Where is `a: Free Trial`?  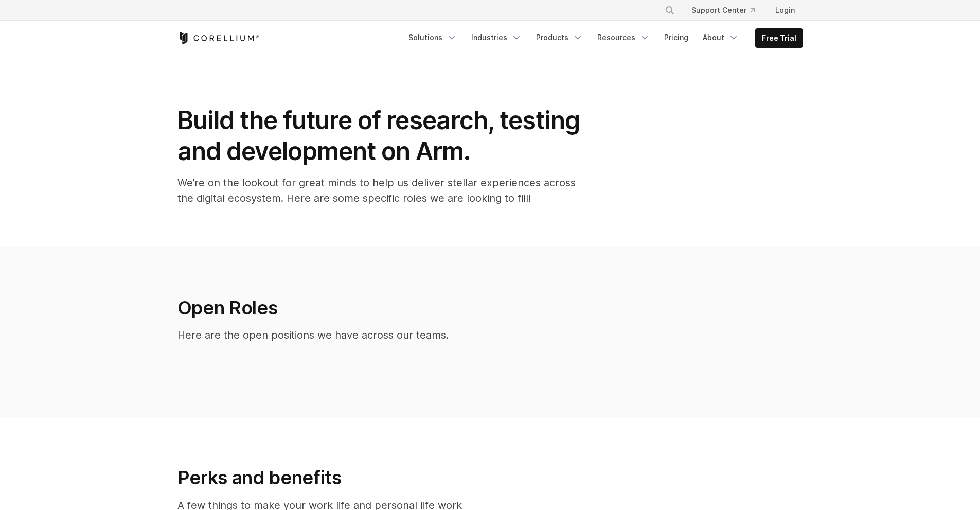
a: Free Trial is located at coordinates (779, 38).